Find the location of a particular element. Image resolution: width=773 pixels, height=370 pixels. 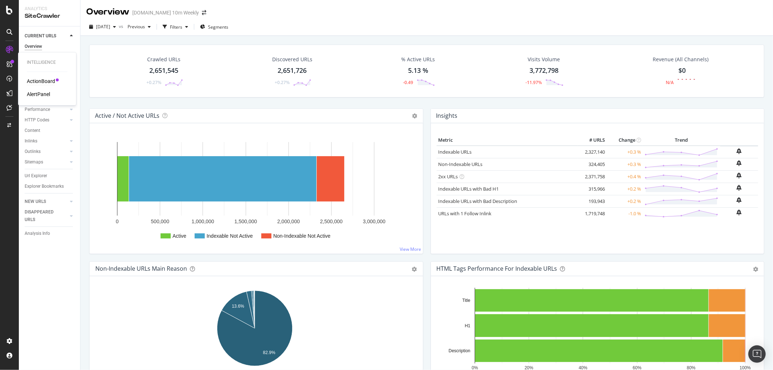

div: HTTP Codes is located at coordinates (37, 120).